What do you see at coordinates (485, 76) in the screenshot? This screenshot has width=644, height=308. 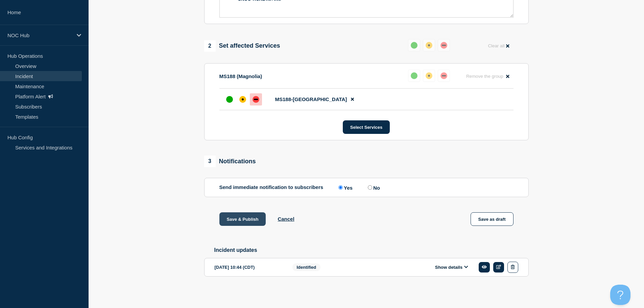 I see `span: Remove the group` at bounding box center [485, 76].